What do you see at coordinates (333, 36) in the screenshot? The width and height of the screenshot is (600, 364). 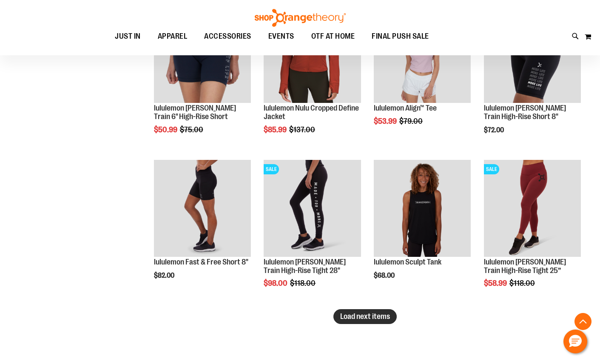 I see `span: OTF AT HOME` at bounding box center [333, 36].